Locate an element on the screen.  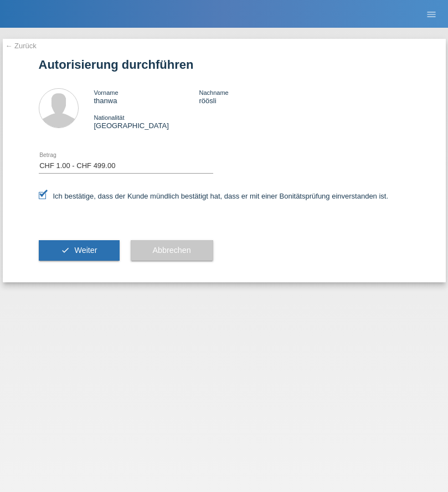
span: Nachname is located at coordinates (213, 93).